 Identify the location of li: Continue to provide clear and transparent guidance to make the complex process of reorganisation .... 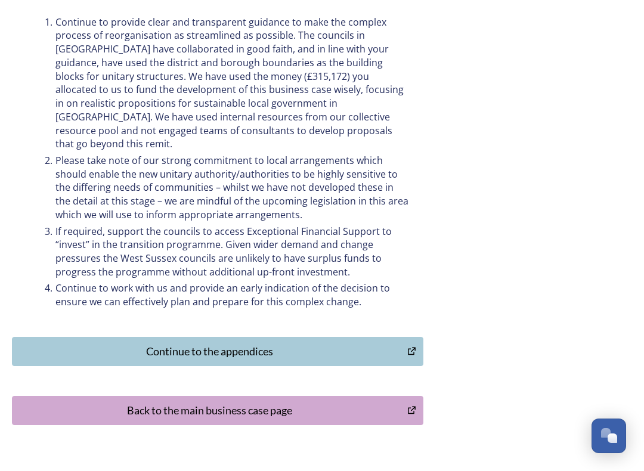
(225, 83).